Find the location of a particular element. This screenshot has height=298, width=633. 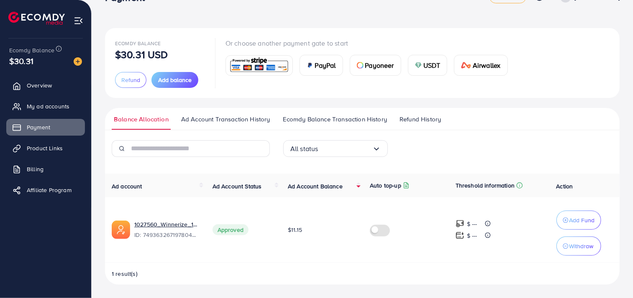

span: Product Links is located at coordinates (45, 148).